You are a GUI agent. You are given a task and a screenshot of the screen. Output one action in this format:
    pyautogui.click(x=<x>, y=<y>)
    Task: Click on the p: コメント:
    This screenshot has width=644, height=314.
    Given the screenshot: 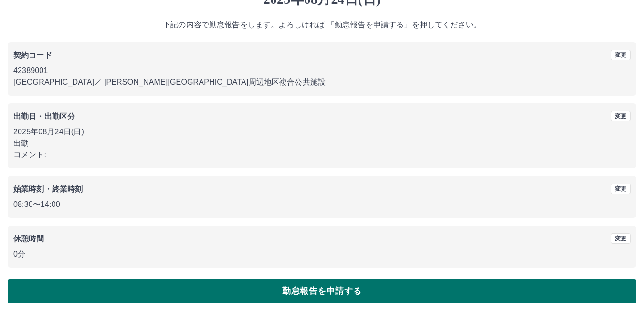 What is the action you would take?
    pyautogui.click(x=322, y=155)
    